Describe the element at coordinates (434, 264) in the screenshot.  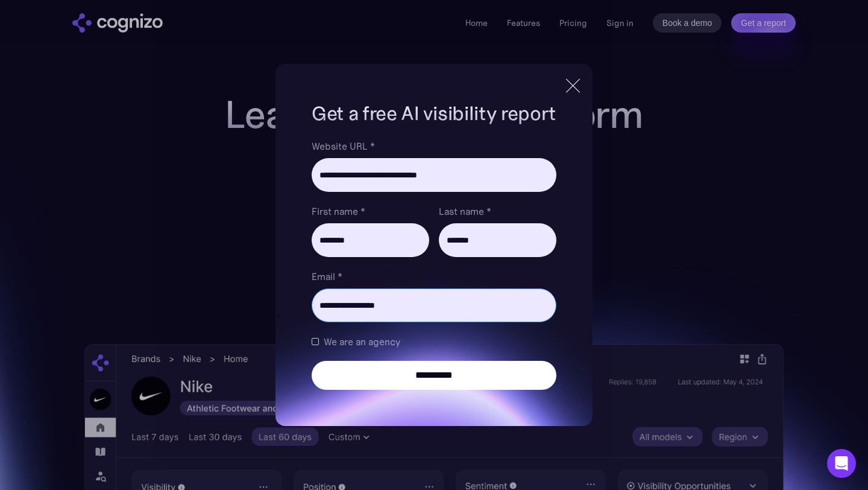
I see `form: Brand Report Form` at that location.